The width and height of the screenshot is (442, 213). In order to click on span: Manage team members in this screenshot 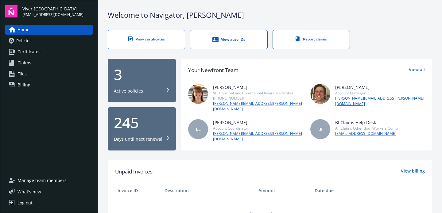, I will do `click(42, 181)`.